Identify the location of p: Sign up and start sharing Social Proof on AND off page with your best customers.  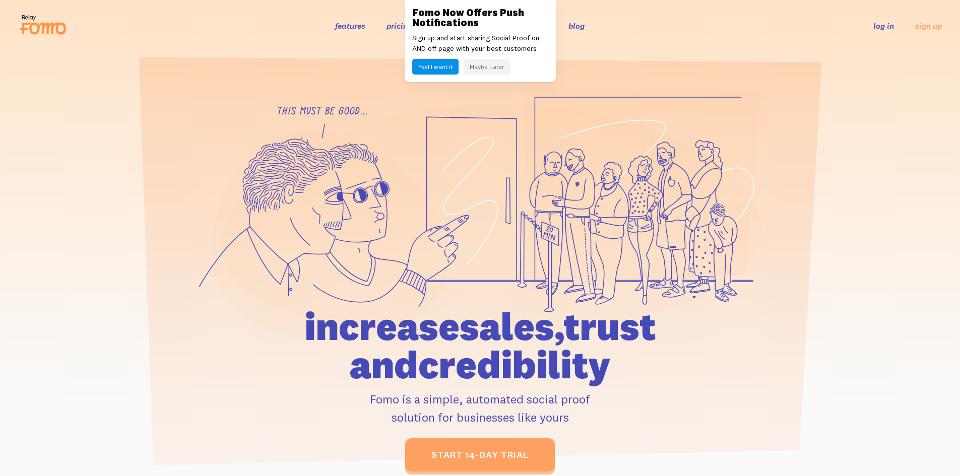
(480, 43).